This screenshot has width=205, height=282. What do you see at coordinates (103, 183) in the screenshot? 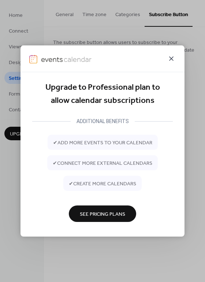
I see `span: ✔ create more calendars` at bounding box center [103, 183].